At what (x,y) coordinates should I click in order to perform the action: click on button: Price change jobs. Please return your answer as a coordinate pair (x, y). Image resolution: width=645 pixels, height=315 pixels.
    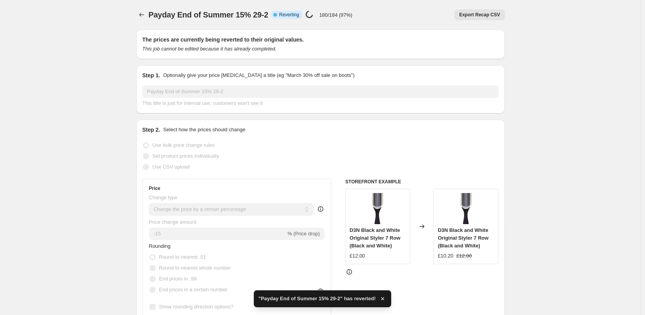
    Looking at the image, I should click on (142, 15).